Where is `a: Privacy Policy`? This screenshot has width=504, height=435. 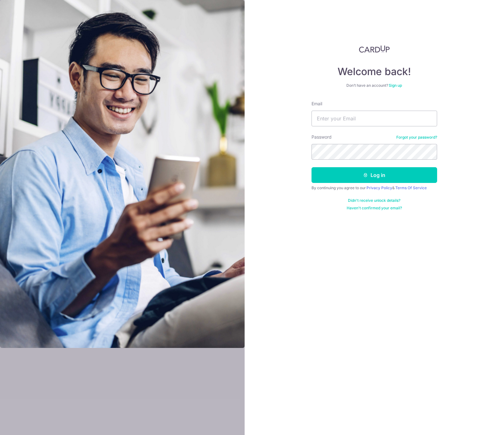 a: Privacy Policy is located at coordinates (379, 188).